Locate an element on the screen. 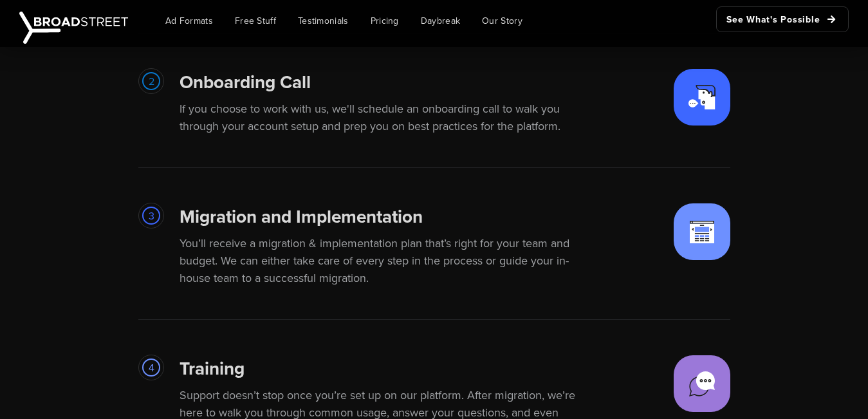  span: 2 is located at coordinates (151, 82).